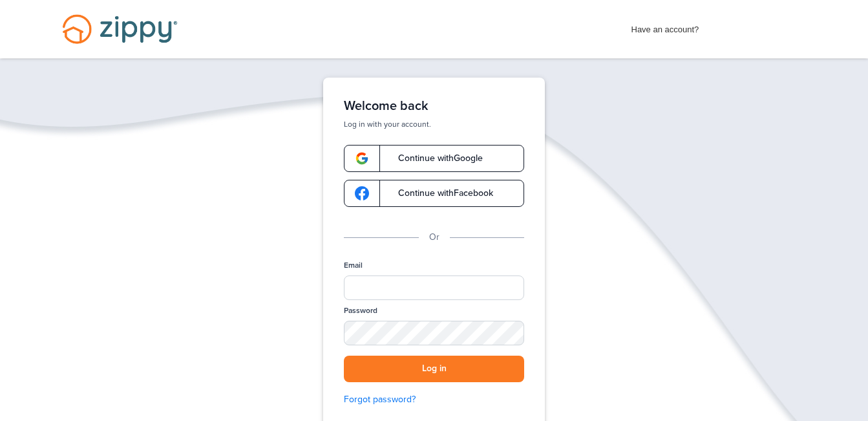 The height and width of the screenshot is (421, 868). I want to click on a: google-logoContinue withGoogle, so click(434, 158).